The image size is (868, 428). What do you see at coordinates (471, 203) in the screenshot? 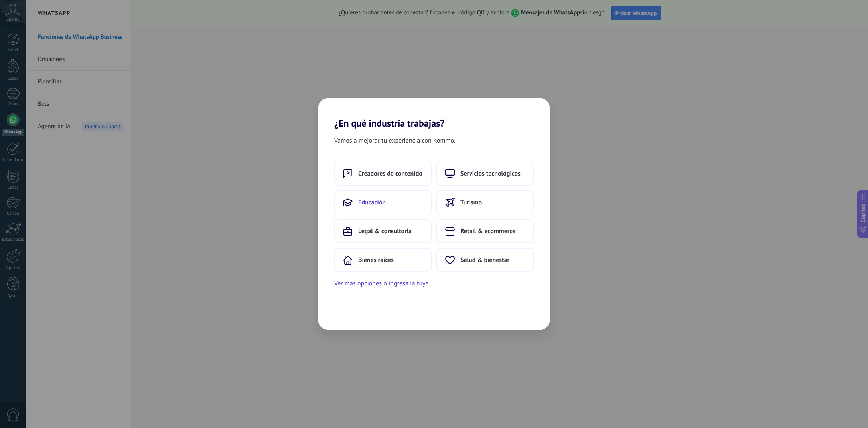
I see `span: Turismo` at bounding box center [471, 203].